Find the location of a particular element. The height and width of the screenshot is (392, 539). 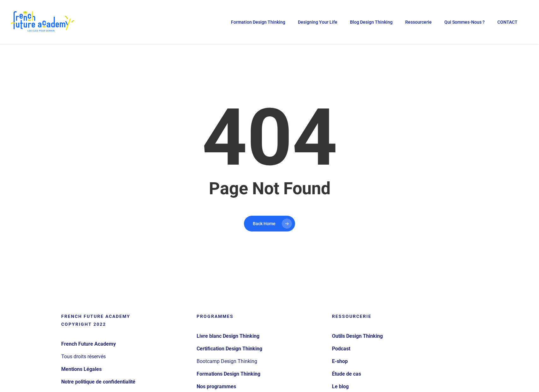

span: Qui sommes-nous ? is located at coordinates (464, 22).